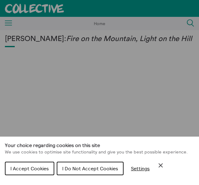 The image size is (199, 185). Describe the element at coordinates (99, 152) in the screenshot. I see `p: We use cookies to optimise site functionality and give you the best possible experience.` at that location.